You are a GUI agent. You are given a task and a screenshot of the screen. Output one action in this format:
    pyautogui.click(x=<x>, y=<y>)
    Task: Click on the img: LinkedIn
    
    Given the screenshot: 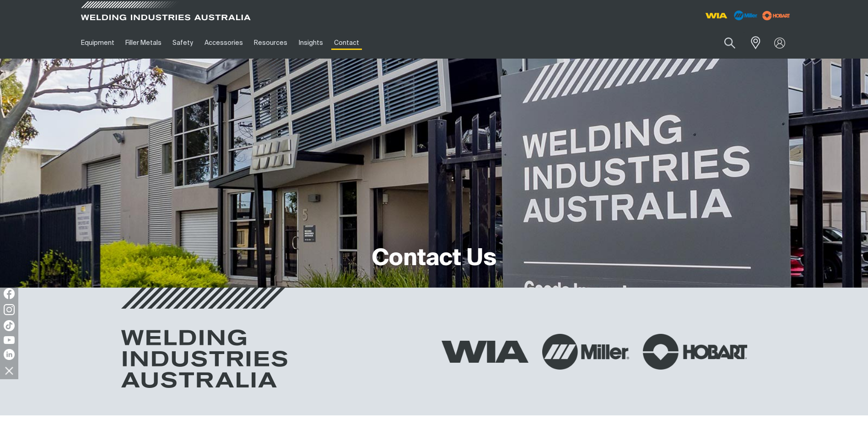 What is the action you would take?
    pyautogui.click(x=9, y=354)
    